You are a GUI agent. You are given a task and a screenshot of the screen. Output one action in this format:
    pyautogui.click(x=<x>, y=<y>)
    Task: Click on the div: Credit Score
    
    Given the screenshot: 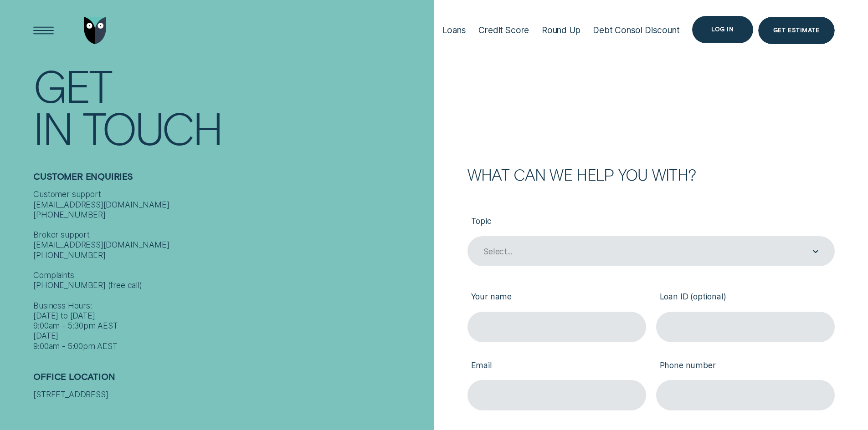 What is the action you would take?
    pyautogui.click(x=503, y=30)
    